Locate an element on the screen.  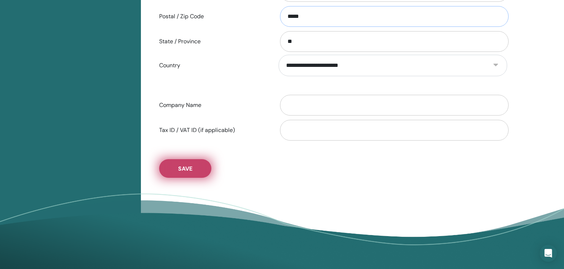
span: Save is located at coordinates (185, 168).